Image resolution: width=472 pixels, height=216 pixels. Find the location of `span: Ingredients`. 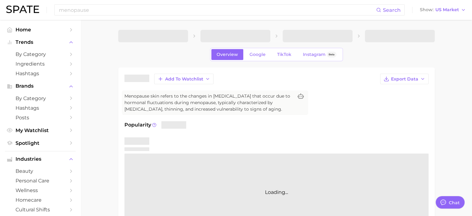

span: Ingredients is located at coordinates (40, 64).